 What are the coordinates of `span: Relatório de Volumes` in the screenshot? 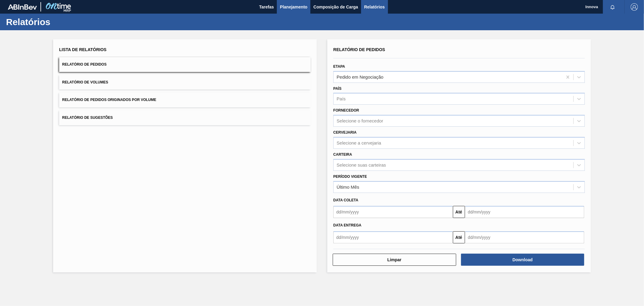 It's located at (85, 82).